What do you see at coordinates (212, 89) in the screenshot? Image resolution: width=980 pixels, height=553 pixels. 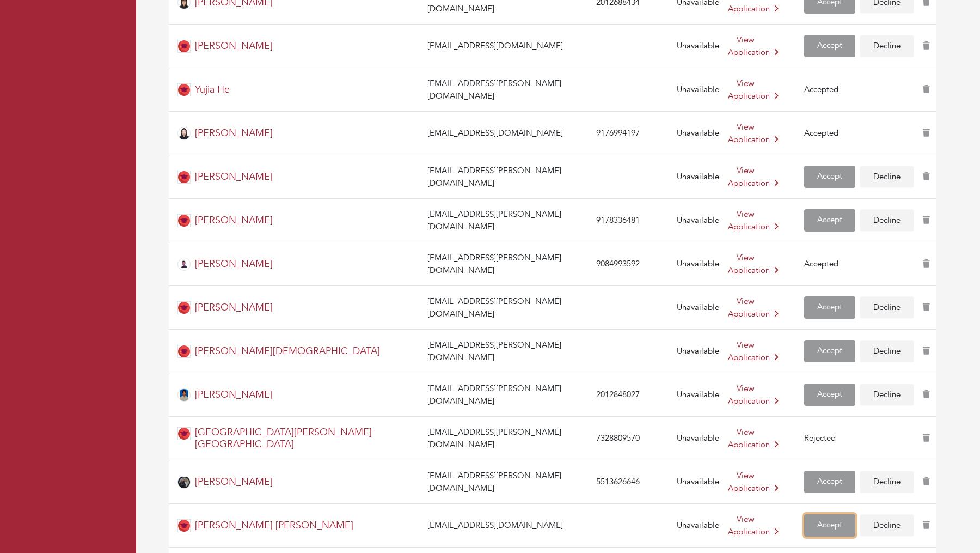 I see `a: Yujia He` at bounding box center [212, 89].